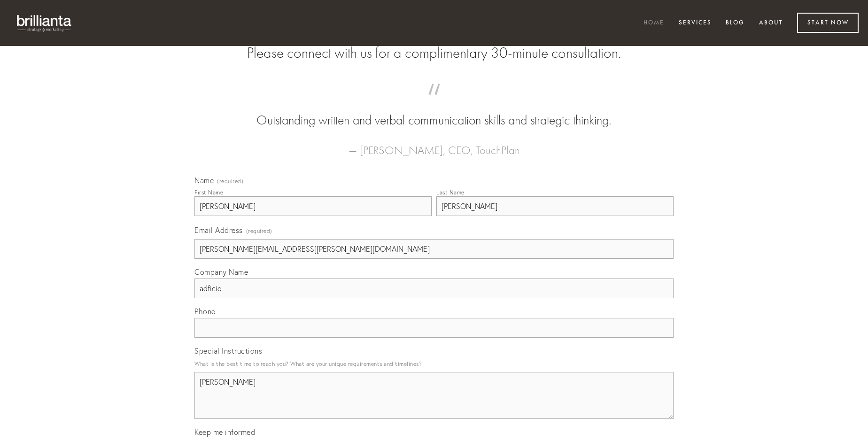 This screenshot has height=441, width=868. Describe the element at coordinates (218, 230) in the screenshot. I see `span: Email Address` at that location.